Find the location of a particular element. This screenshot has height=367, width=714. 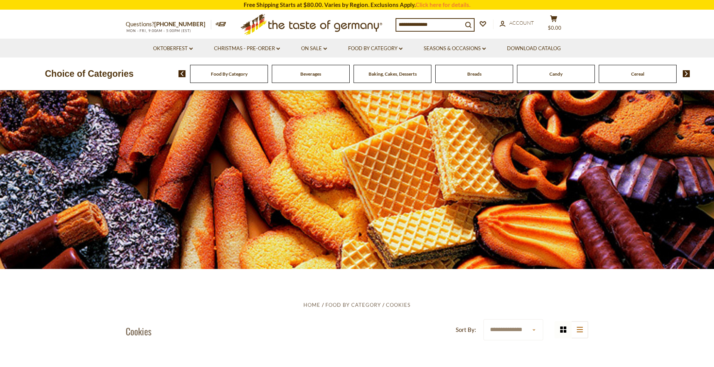

label: Sort By: is located at coordinates (466, 329).